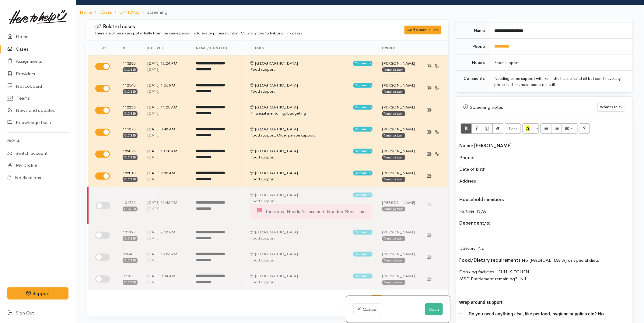  Describe the element at coordinates (38, 141) in the screenshot. I see `h6: Profile` at that location.